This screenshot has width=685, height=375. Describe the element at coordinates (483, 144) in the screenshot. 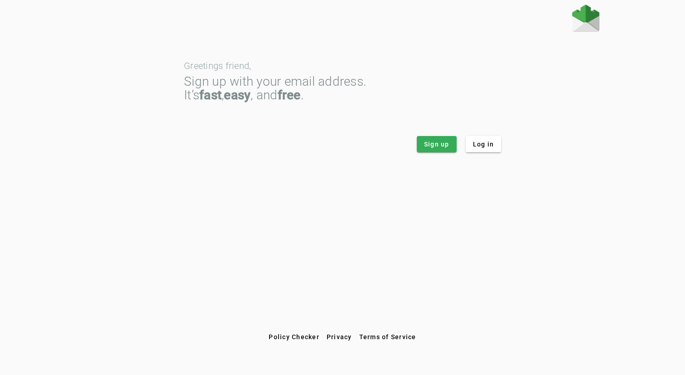

I see `button: Log in` at that location.